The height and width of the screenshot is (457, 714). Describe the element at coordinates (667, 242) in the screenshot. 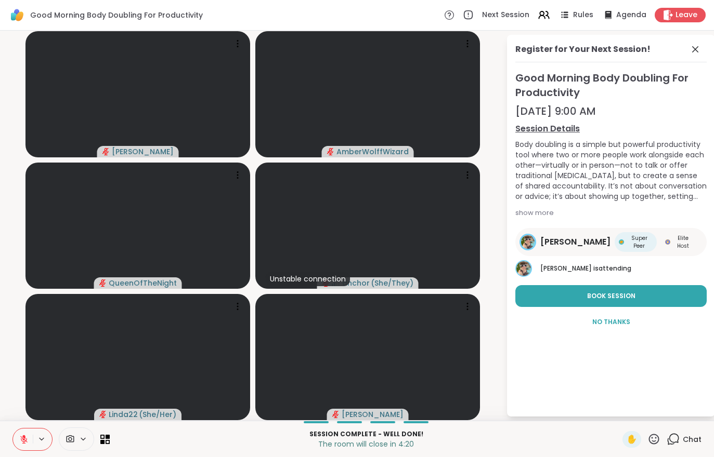

I see `img: Elite Host` at that location.